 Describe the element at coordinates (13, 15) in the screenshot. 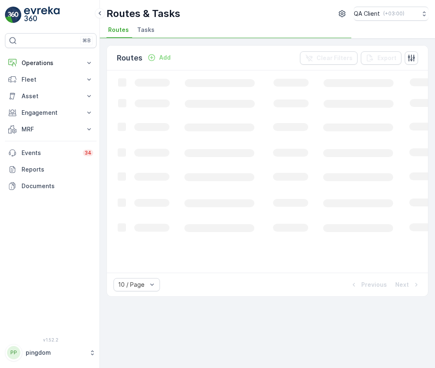

I see `img: logo` at that location.